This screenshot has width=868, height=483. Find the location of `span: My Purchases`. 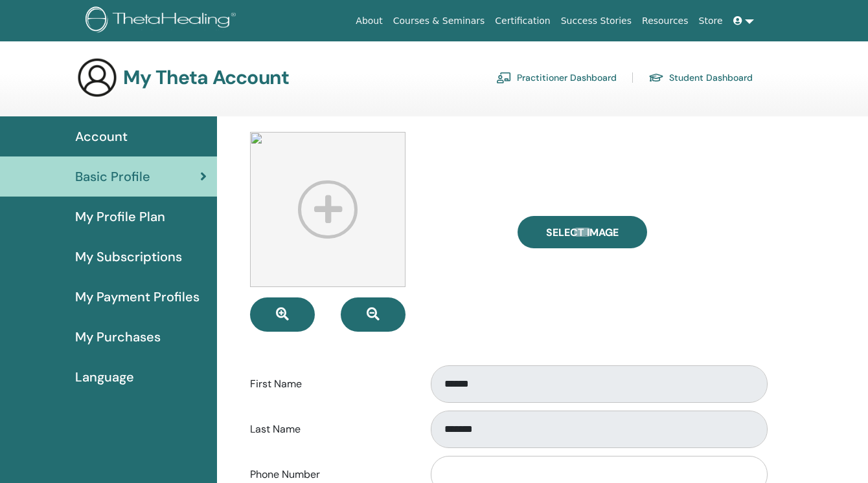

span: My Purchases is located at coordinates (118, 337).